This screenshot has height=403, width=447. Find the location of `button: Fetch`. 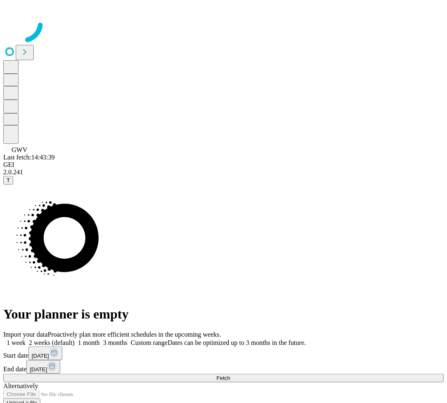

button: Fetch is located at coordinates (223, 378).